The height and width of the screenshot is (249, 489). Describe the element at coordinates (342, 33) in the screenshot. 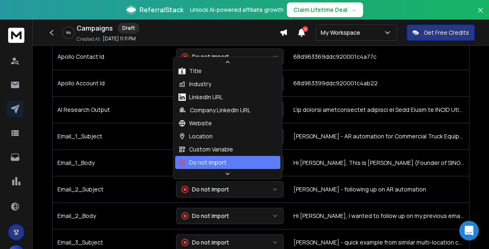

I see `p: My Workspace` at that location.